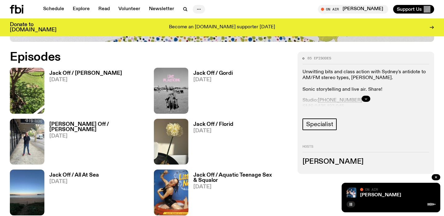 The width and height of the screenshot is (444, 216). Describe the element at coordinates (242, 178) in the screenshot. I see `h3: Jack Off / Aquatic Teenage Sex & Squalor` at that location.